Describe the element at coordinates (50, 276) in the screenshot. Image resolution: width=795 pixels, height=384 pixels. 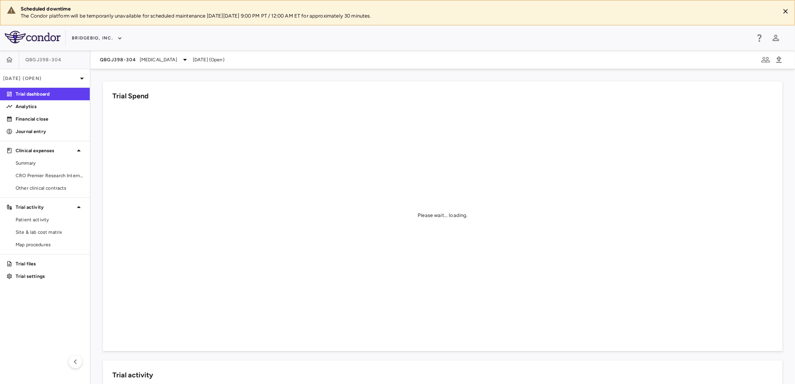
I see `p: Trial settings` at that location.